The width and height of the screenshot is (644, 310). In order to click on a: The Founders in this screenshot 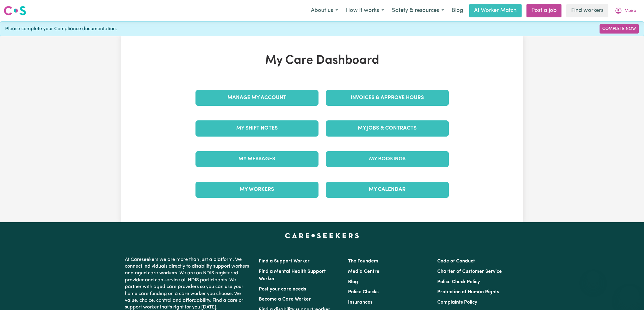, I will do `click(363, 261)`.